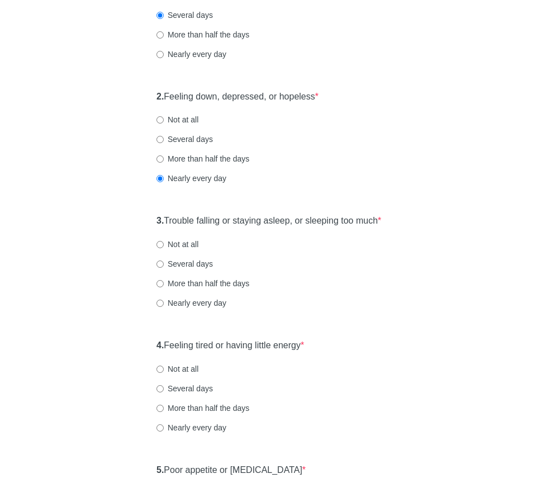 The width and height of the screenshot is (556, 483). I want to click on strong: 4., so click(160, 345).